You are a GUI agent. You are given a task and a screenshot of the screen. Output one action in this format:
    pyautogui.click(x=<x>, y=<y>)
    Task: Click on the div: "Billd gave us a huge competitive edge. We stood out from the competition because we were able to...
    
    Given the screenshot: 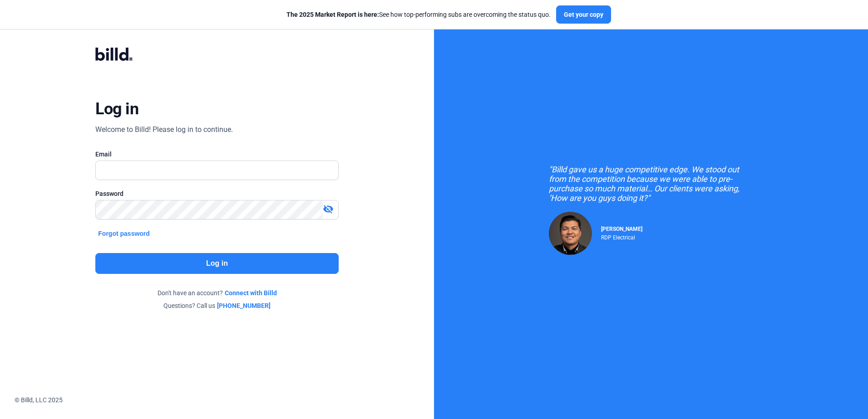 What is the action you would take?
    pyautogui.click(x=651, y=184)
    